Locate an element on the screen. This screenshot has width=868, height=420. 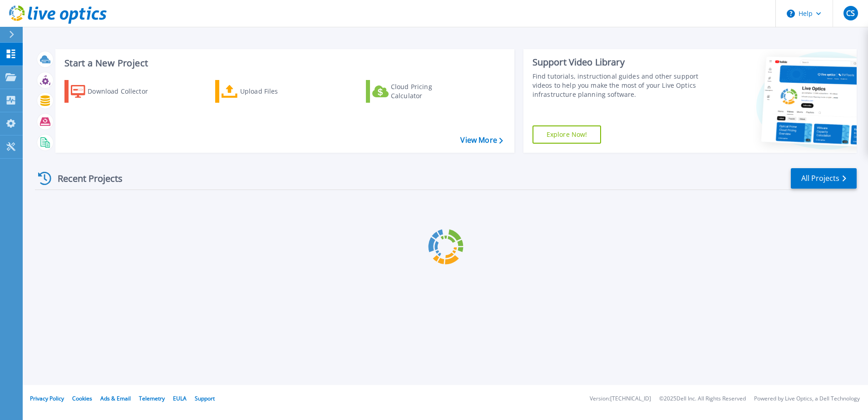
a: Upload Files is located at coordinates (266, 91).